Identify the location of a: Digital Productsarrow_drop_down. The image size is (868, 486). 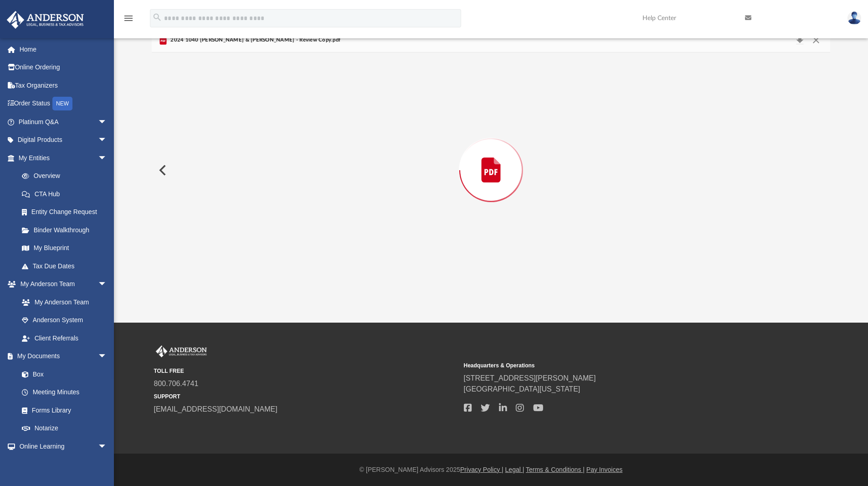
(63, 140).